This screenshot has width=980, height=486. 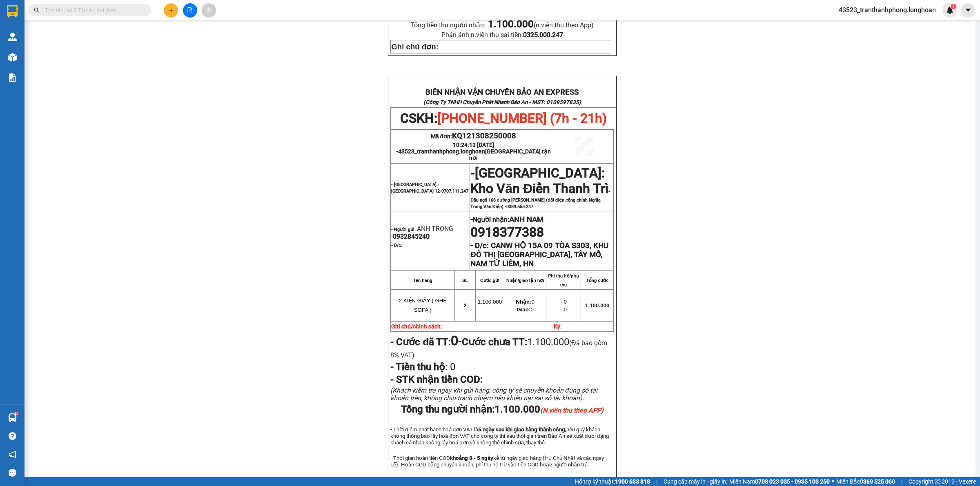 What do you see at coordinates (419, 342) in the screenshot?
I see `strong: - Cước đã TT` at bounding box center [419, 342].